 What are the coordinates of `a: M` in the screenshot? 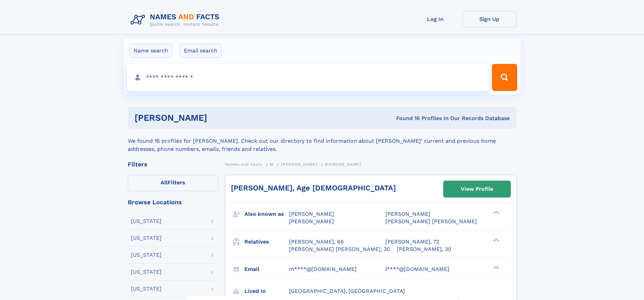 It's located at (272, 164).